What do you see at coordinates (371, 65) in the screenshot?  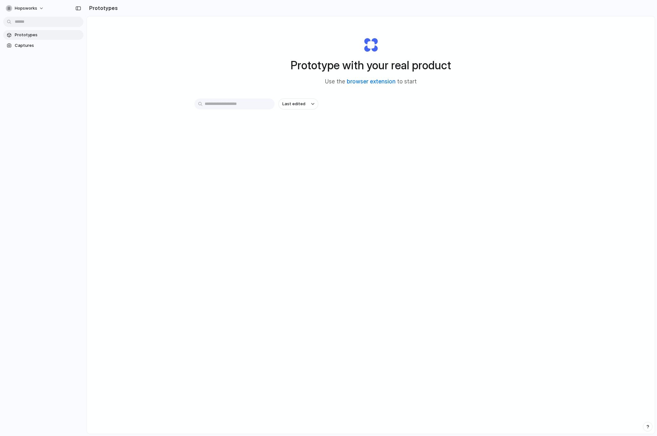 I see `h1: Prototype with your real product` at bounding box center [371, 65].